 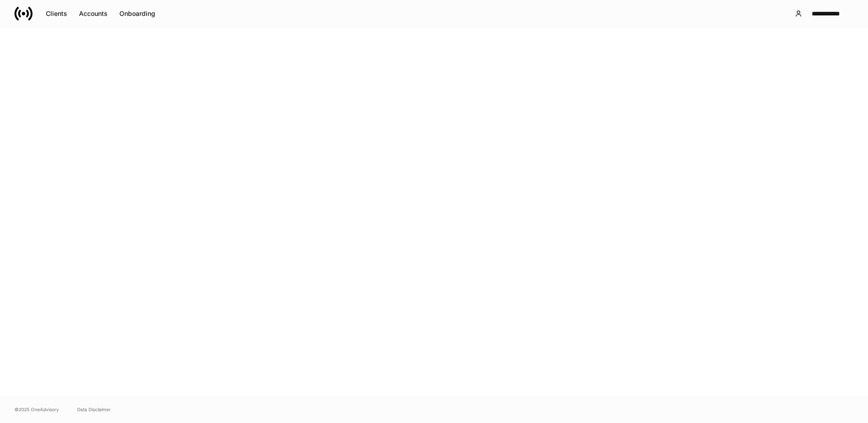 I want to click on div: Accounts, so click(x=93, y=14).